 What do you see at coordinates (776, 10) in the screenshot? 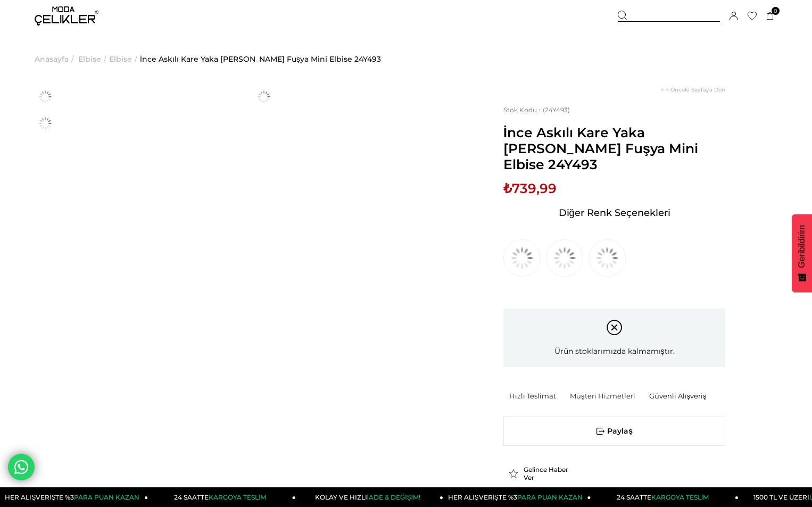
I see `span: 0` at bounding box center [776, 10].